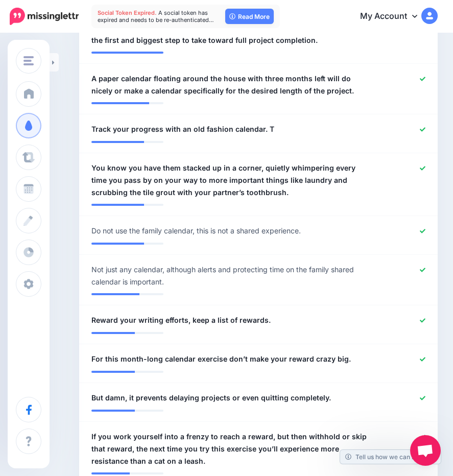  Describe the element at coordinates (249, 16) in the screenshot. I see `a: Read More` at that location.